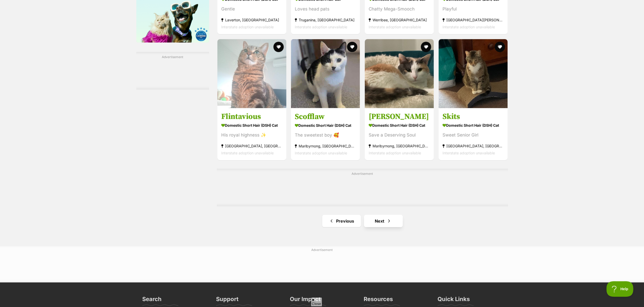  What do you see at coordinates (252, 73) in the screenshot?
I see `img: Flintavious - Domestic Short Hair (DSH) Cat` at bounding box center [252, 73].